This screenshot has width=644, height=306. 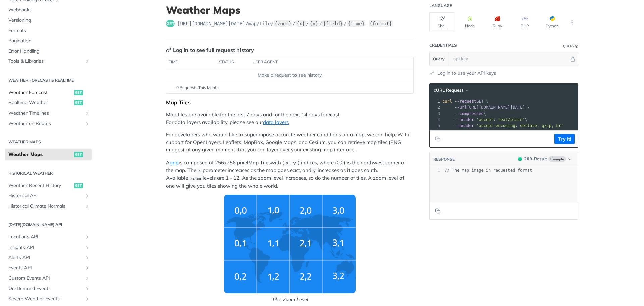 I want to click on button: More Languages, so click(x=572, y=22).